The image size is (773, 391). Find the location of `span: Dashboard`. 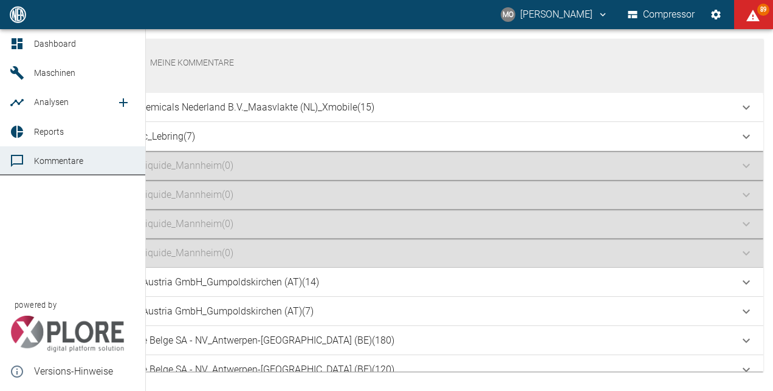

span: Dashboard is located at coordinates (55, 44).